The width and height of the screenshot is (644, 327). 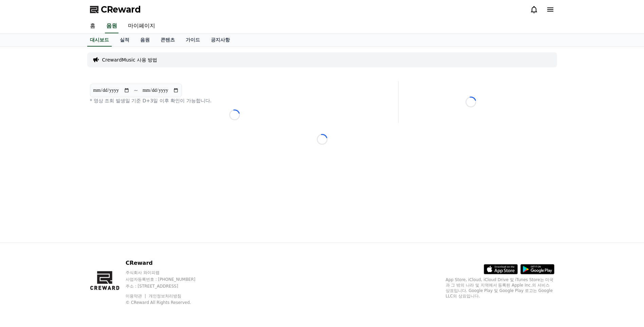 I want to click on a: 이용약관, so click(x=136, y=296).